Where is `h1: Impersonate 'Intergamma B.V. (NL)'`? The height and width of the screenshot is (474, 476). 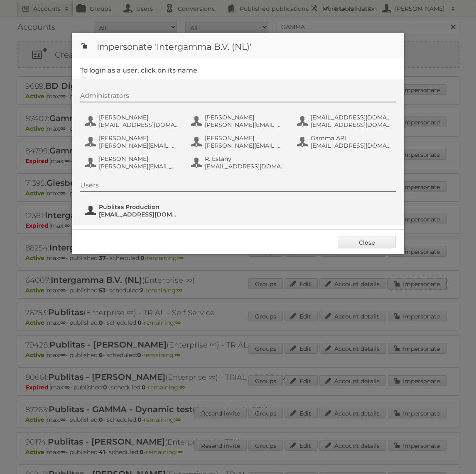 h1: Impersonate 'Intergamma B.V. (NL)' is located at coordinates (238, 46).